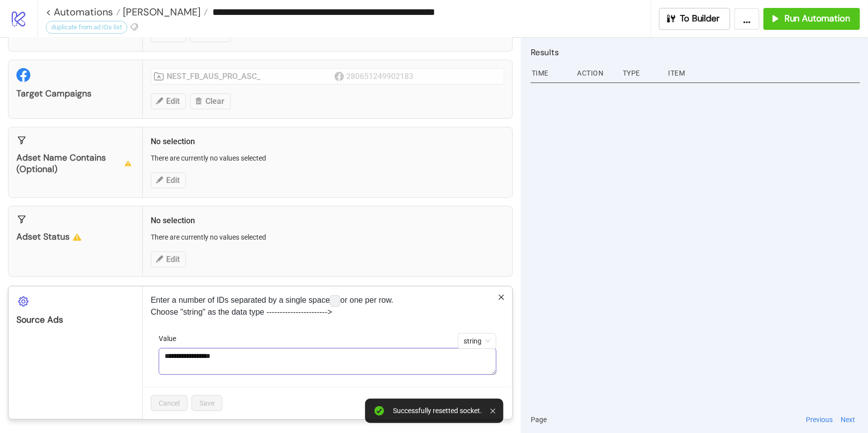  Describe the element at coordinates (207, 403) in the screenshot. I see `button: Save` at that location.